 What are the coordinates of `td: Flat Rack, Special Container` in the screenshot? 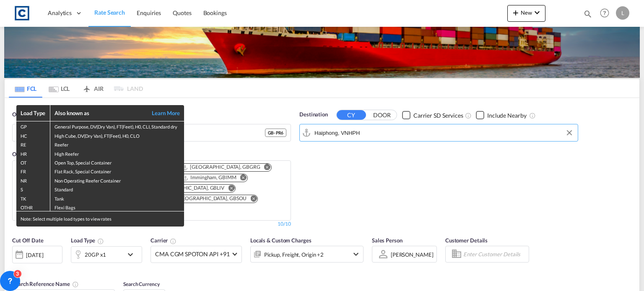 It's located at (117, 171).